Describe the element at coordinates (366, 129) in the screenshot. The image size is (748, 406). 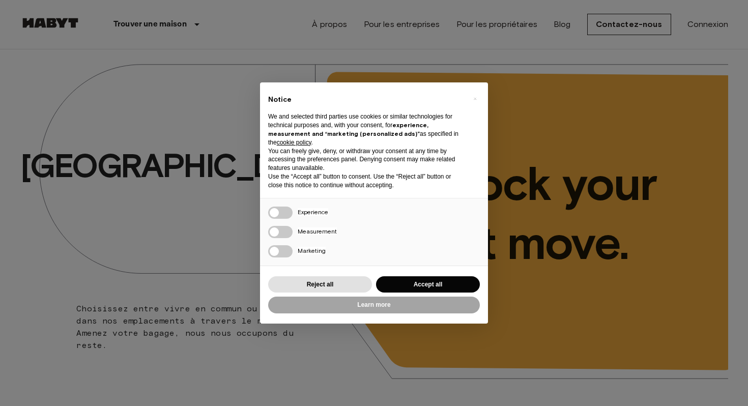
I see `p: We and selected third parties use cookies or similar technologies for technical purposes and, wit...` at that location.